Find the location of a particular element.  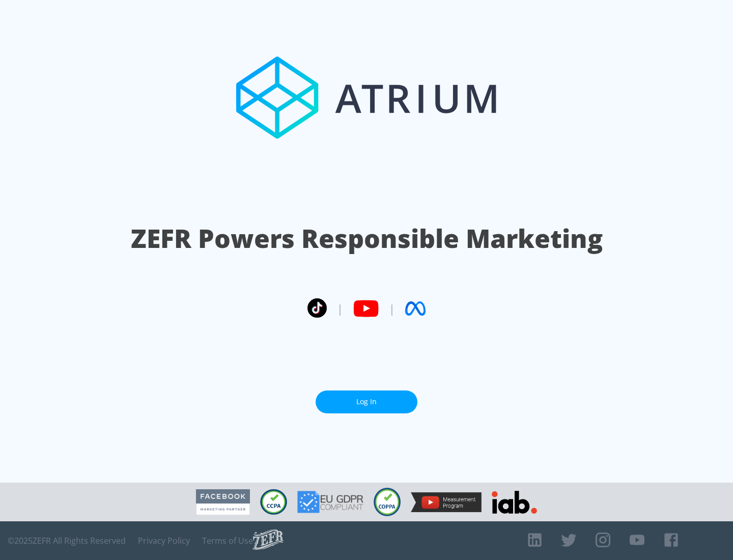

h1: ZEFR Powers Responsible Marketing is located at coordinates (366, 238).